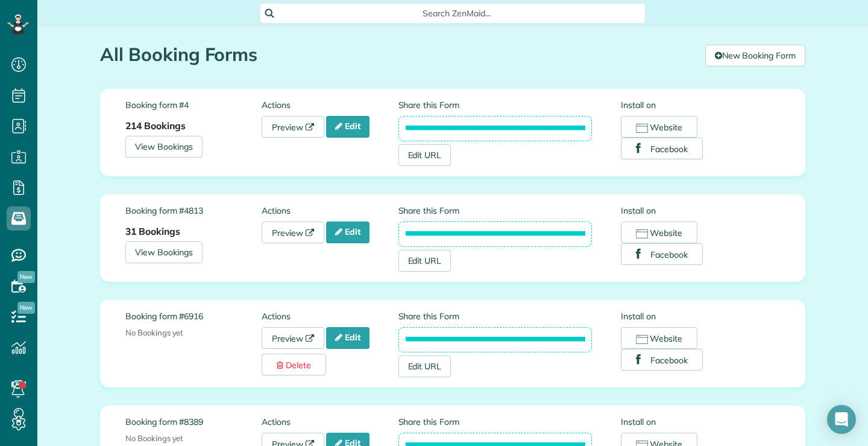  I want to click on strong: 214 Bookings, so click(155, 125).